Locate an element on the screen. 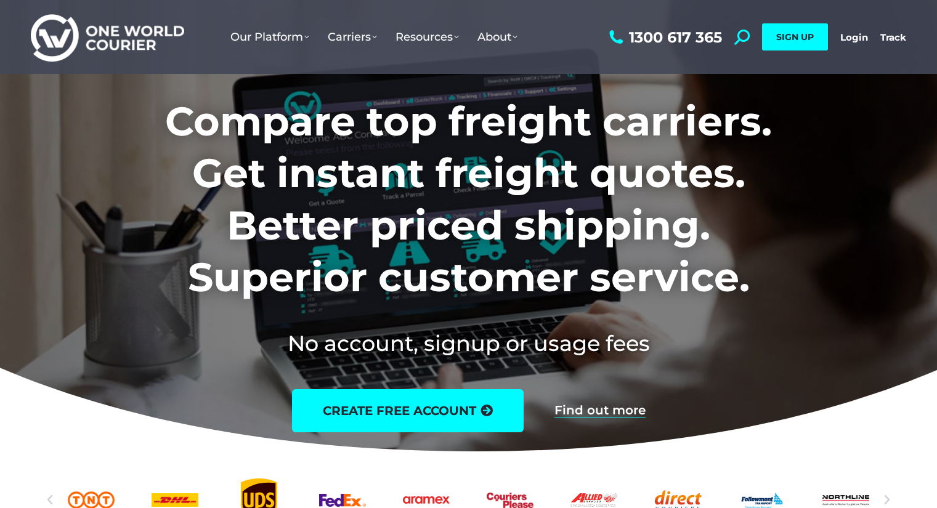 This screenshot has height=508, width=937. span: Our Platform is located at coordinates (270, 37).